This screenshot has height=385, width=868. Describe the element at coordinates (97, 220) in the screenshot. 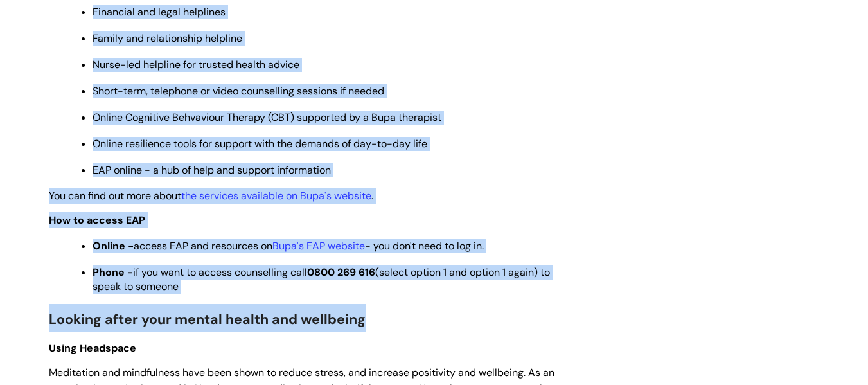

I see `strong: How to access EAP` at that location.